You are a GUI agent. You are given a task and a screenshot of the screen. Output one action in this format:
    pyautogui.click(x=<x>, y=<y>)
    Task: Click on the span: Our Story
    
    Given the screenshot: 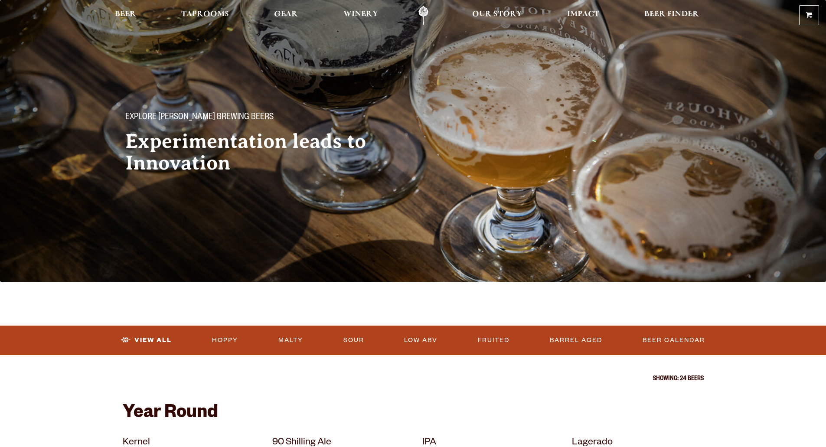 What is the action you would take?
    pyautogui.click(x=497, y=14)
    